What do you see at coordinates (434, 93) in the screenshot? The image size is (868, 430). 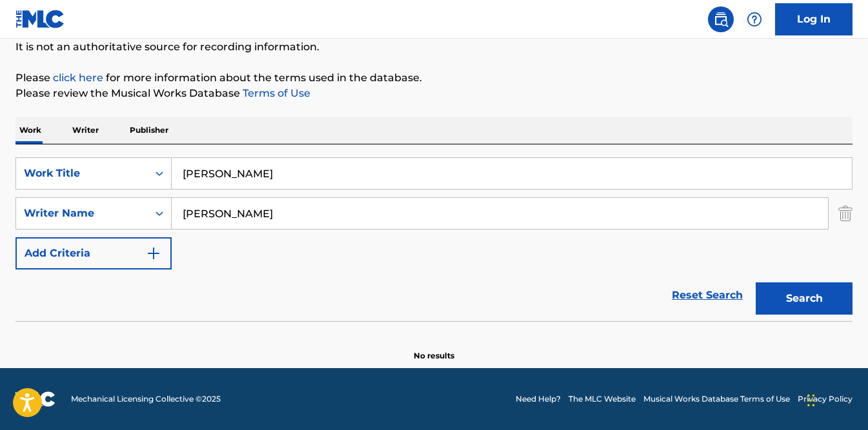 I see `p: Please review the Musical Works Database` at bounding box center [434, 93].